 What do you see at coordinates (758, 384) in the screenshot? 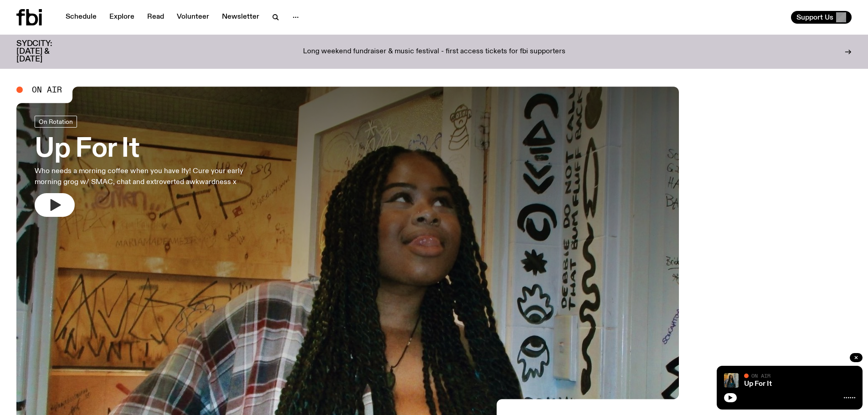
I see `a: Up For It` at bounding box center [758, 384].